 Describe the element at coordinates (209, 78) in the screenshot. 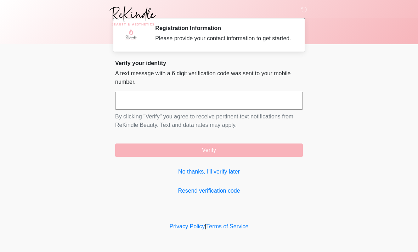

I see `p: A text message with a 6 digit verification code was sent to your mobile number.` at that location.